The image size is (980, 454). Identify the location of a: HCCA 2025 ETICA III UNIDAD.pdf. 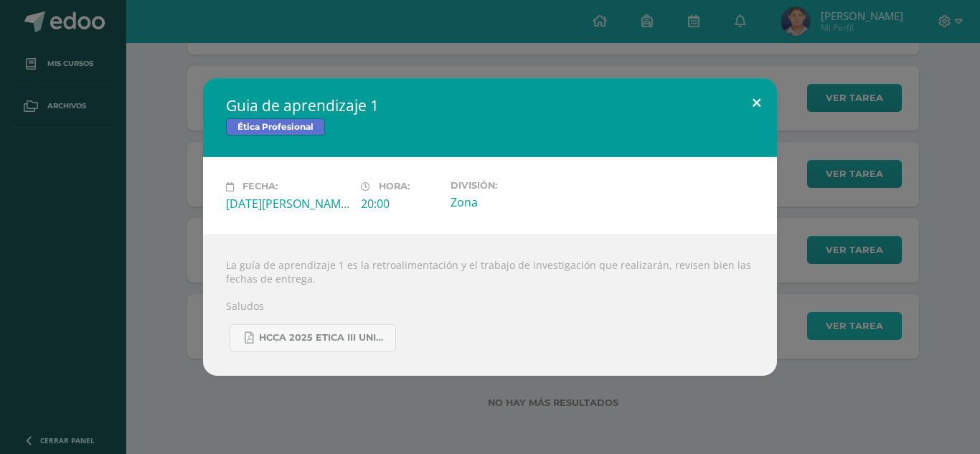
(313, 337).